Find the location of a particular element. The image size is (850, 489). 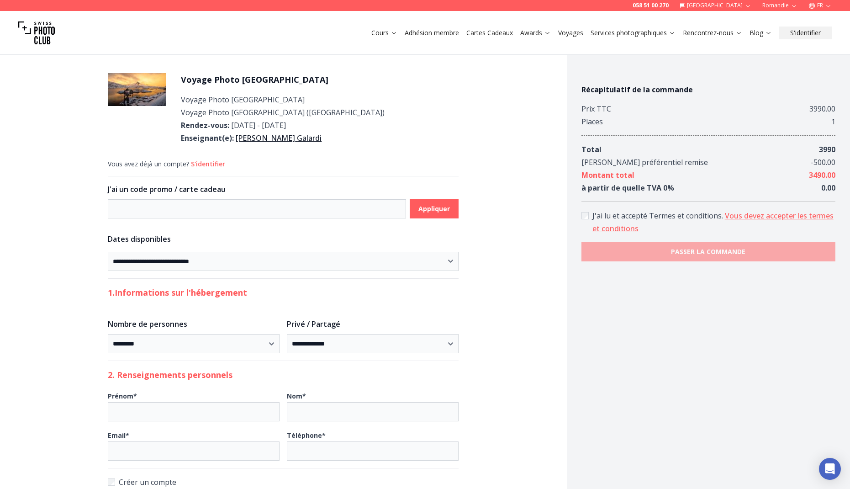

a: Services photographiques is located at coordinates (633, 33).